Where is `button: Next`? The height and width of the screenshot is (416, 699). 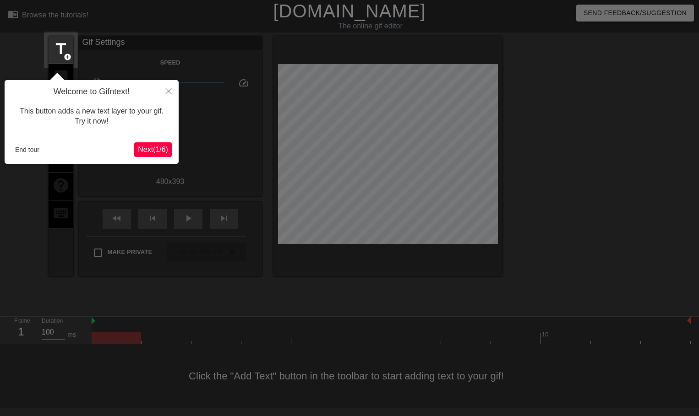
button: Next is located at coordinates (153, 150).